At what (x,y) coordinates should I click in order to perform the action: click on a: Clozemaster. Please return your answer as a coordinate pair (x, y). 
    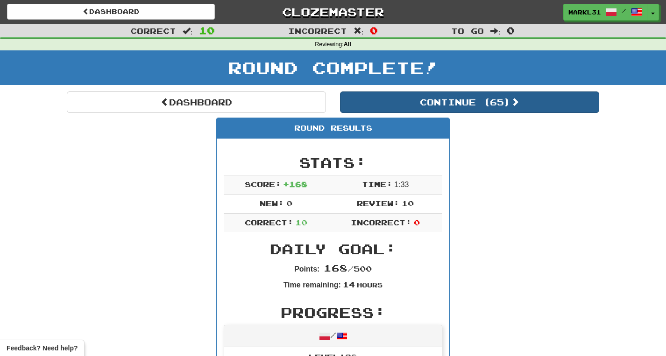
    Looking at the image, I should click on (332, 12).